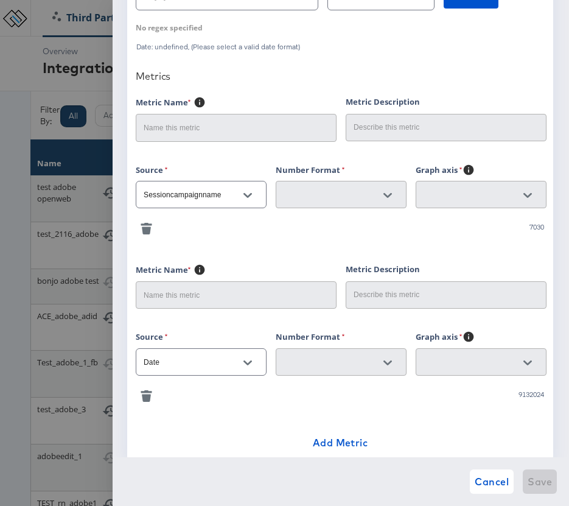  I want to click on div: No regex specified, so click(169, 27).